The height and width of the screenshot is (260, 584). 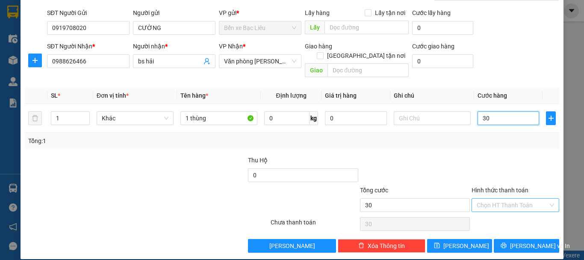 What do you see at coordinates (207, 61) in the screenshot?
I see `span: user-add` at bounding box center [207, 61].